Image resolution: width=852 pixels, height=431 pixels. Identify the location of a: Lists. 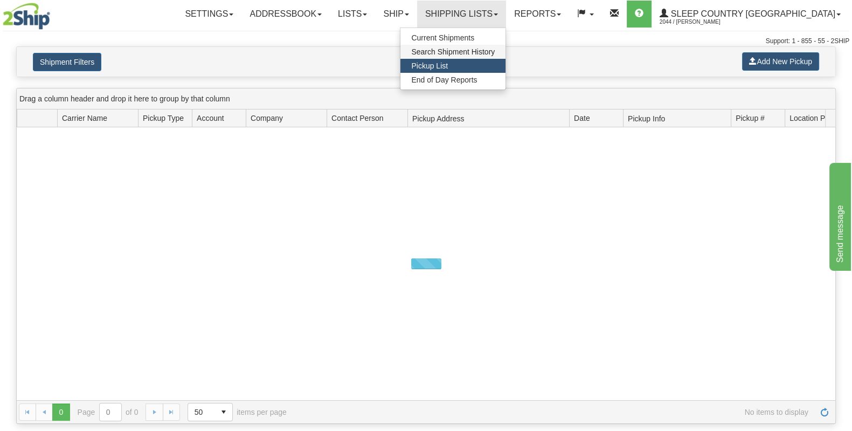
(353, 14).